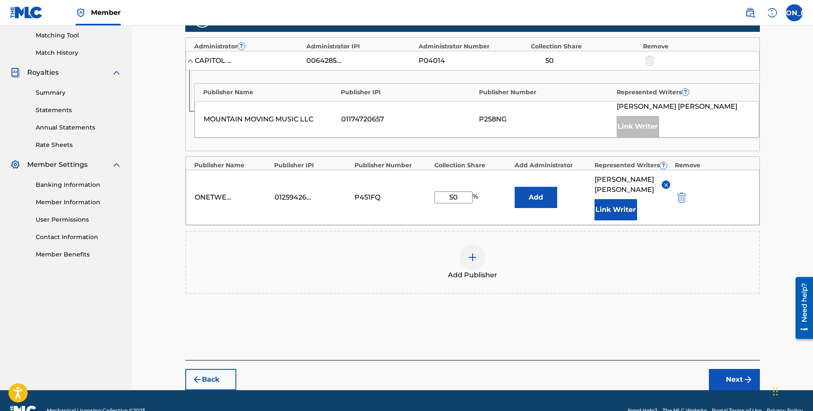 This screenshot has height=411, width=813. Describe the element at coordinates (79, 53) in the screenshot. I see `a: Match History` at that location.